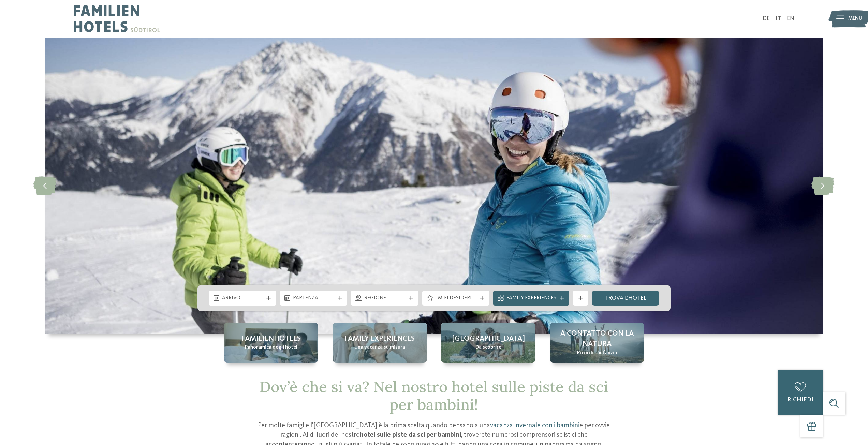 This screenshot has height=445, width=868. I want to click on span: Da scoprire, so click(488, 348).